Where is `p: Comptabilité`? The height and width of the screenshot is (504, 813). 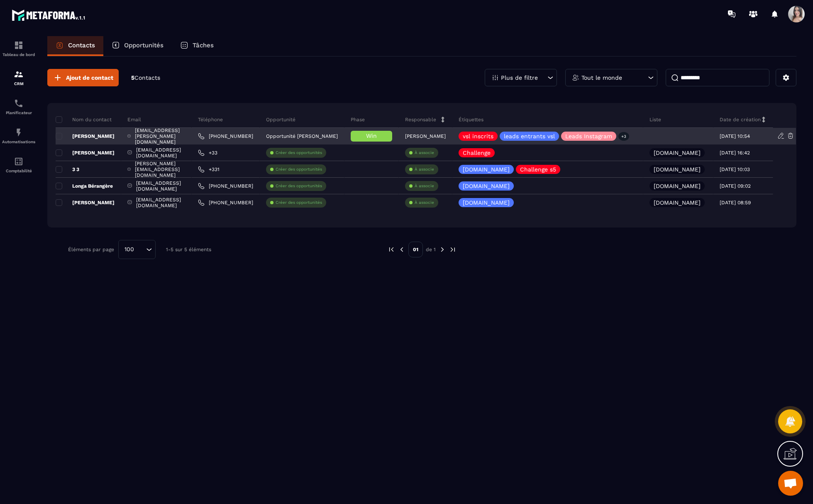 p: Comptabilité is located at coordinates (19, 171).